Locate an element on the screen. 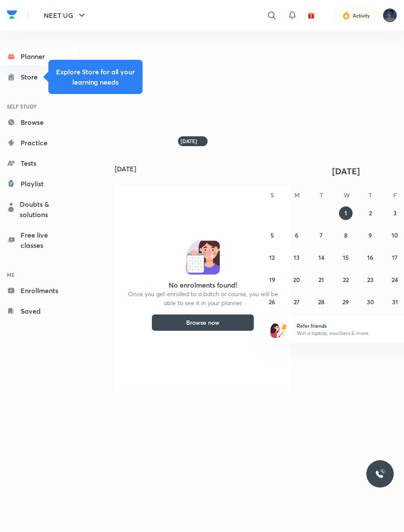 The image size is (404, 532). abbr: October 28, 2025 is located at coordinates (321, 302).